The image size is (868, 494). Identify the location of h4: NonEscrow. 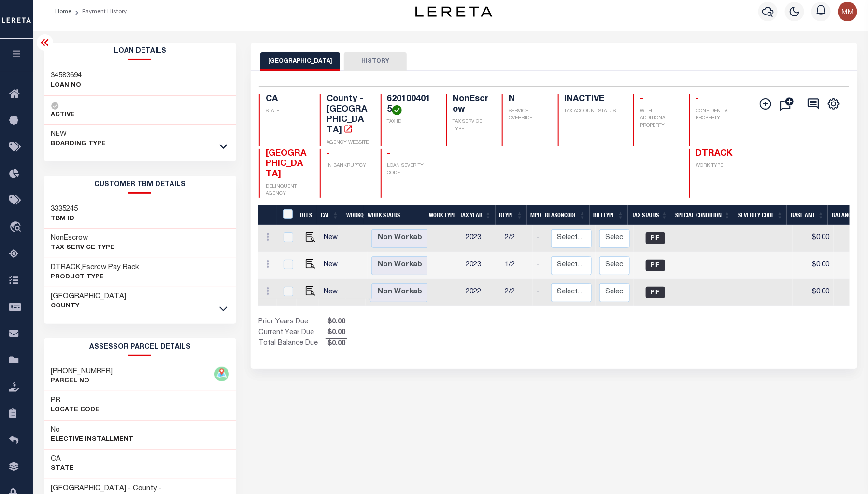
(472, 104).